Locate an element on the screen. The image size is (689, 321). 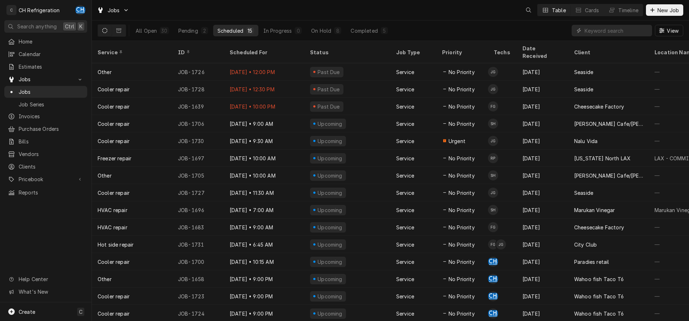
div: Scheduled is located at coordinates (230, 31).